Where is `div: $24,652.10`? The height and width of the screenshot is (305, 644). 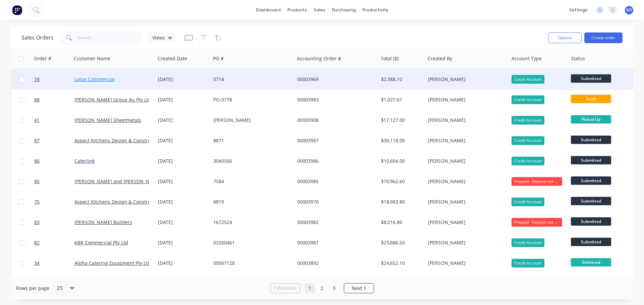 div: $24,652.10 is located at coordinates (401, 263).